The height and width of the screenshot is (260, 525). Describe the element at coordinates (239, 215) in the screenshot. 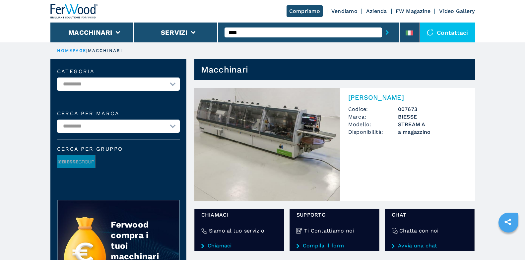

I see `span: Chiamaci` at that location.